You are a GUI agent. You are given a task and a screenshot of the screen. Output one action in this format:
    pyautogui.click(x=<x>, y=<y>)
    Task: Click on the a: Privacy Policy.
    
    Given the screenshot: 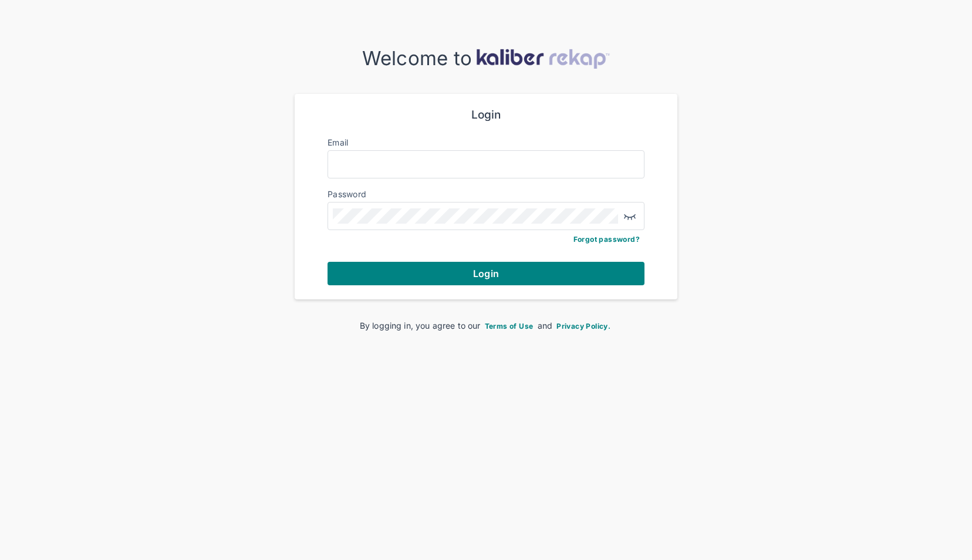 What is the action you would take?
    pyautogui.click(x=584, y=326)
    